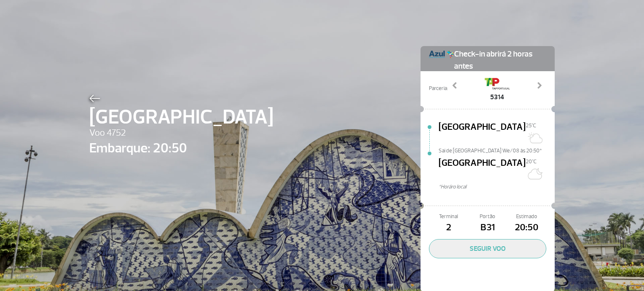 This screenshot has height=291, width=644. Describe the element at coordinates (500, 59) in the screenshot. I see `span: Check-in abrirá 2 horas antes` at that location.